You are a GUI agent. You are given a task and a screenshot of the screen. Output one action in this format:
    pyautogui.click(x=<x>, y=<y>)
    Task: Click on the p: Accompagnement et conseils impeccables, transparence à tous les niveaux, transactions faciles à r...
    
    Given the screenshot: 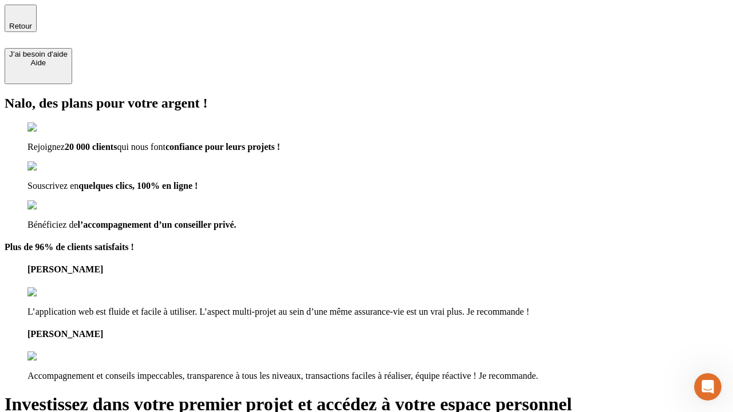 What is the action you would take?
    pyautogui.click(x=378, y=376)
    